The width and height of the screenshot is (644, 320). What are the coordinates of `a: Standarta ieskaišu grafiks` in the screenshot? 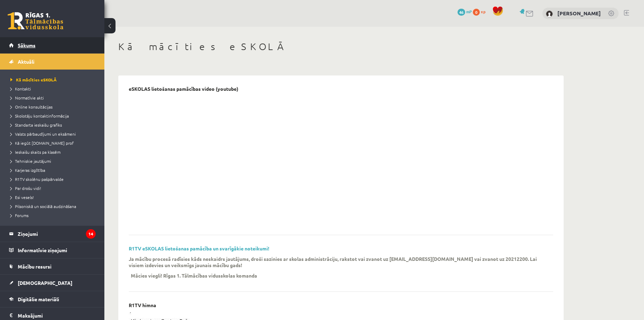 It's located at (54, 125).